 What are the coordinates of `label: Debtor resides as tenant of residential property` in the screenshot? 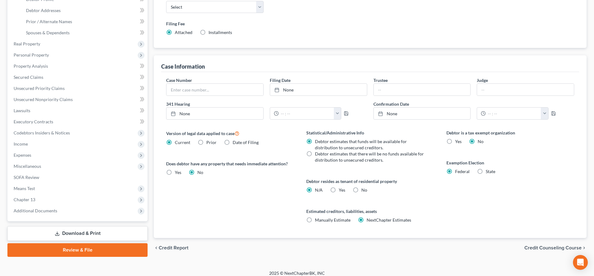 It's located at (370, 181).